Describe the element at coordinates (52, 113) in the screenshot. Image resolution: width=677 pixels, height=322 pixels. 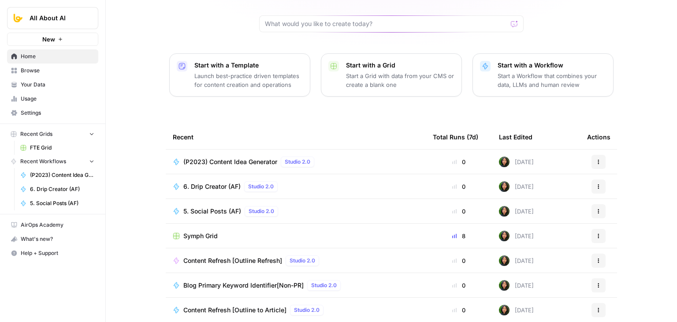
I see `a: Settings` at that location.